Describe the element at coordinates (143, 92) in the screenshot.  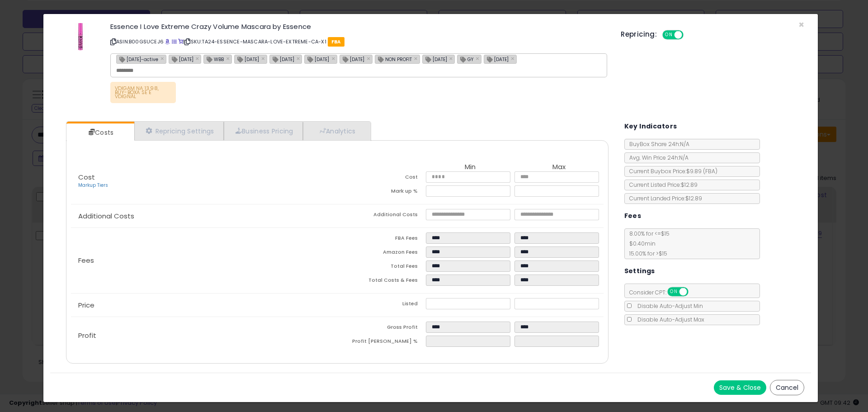
I see `p: VDIGAM NA 13.98, BUY-BOXA SE E VDIGNAL` at that location.